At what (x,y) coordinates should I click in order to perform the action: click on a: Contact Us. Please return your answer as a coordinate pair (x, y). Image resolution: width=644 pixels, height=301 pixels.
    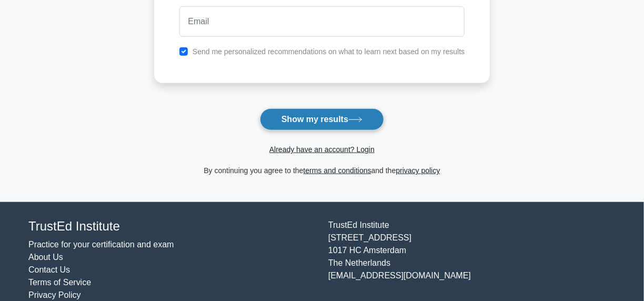
    Looking at the image, I should click on (49, 269).